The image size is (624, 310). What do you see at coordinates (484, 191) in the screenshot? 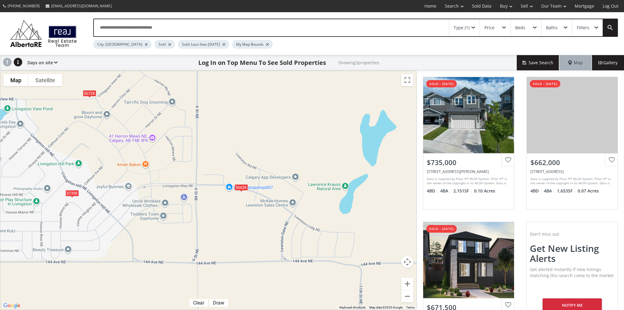
I see `span: 0.10 Acres` at bounding box center [484, 191].